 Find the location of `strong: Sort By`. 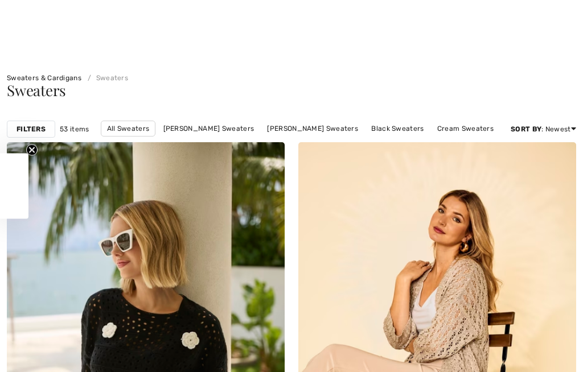

strong: Sort By is located at coordinates (526, 129).